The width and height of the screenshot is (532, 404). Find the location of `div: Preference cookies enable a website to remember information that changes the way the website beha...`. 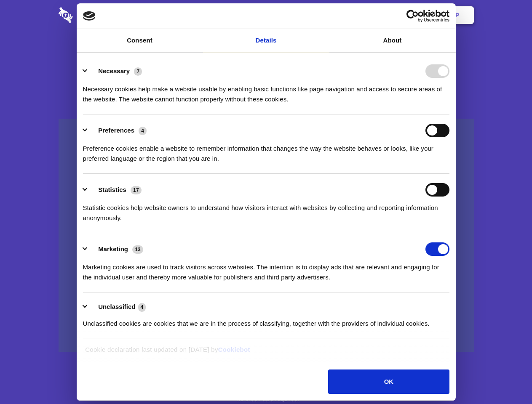

div: Preference cookies enable a website to remember information that changes the way the website beha... is located at coordinates (266, 150).